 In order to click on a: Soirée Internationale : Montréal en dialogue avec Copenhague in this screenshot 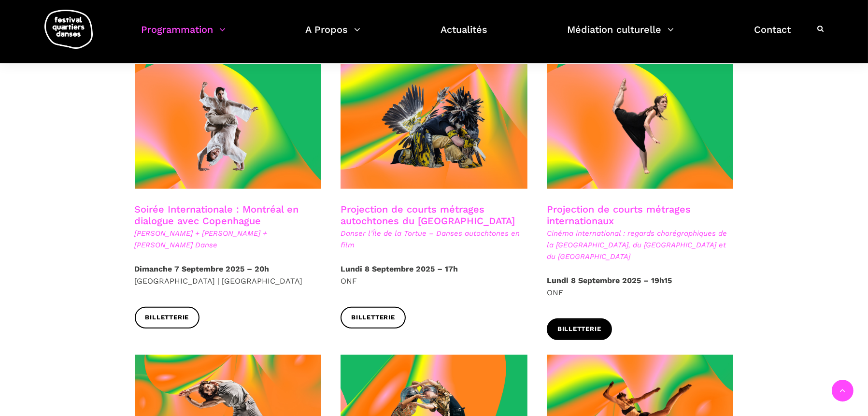, I will do `click(217, 215)`.